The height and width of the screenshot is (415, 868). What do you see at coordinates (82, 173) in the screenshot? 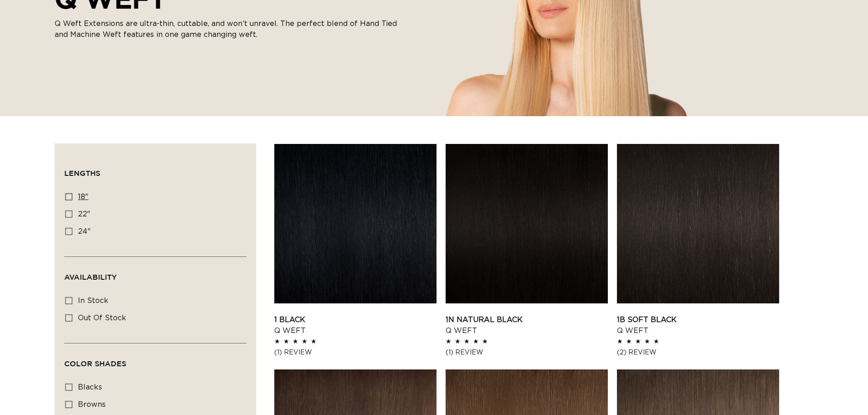
I see `span: Lengths` at bounding box center [82, 173].